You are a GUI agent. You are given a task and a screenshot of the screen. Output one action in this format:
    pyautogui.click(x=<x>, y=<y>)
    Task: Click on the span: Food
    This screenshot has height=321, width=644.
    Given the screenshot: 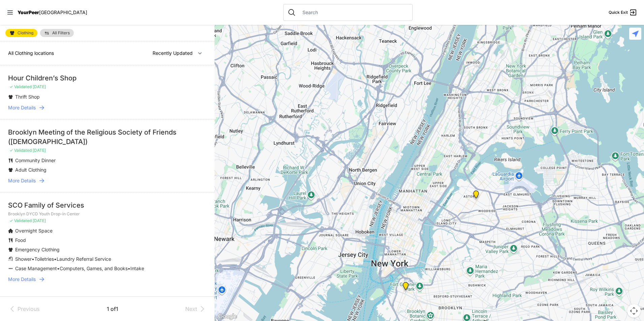 What is the action you would take?
    pyautogui.click(x=21, y=240)
    